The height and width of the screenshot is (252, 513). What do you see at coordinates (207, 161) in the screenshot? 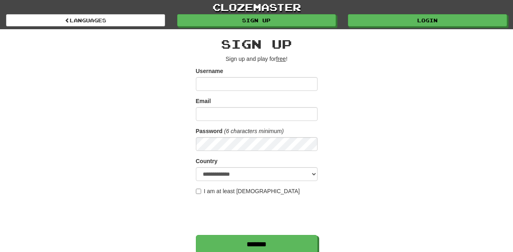
I see `label: Country` at bounding box center [207, 161].